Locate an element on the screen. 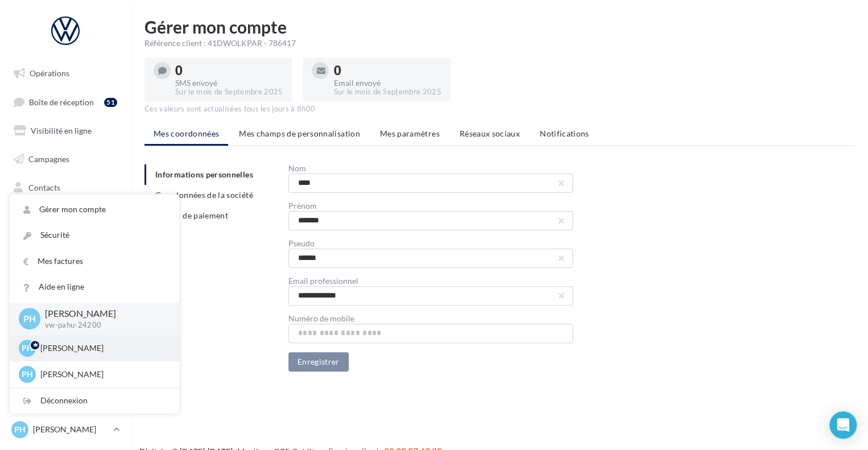  span: Boîte de réception is located at coordinates (62, 101).